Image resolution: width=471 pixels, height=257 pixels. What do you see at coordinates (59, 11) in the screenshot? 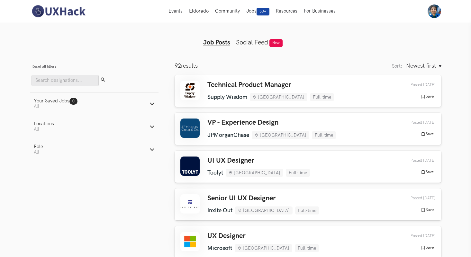
I see `img: UXHack-logo.png` at bounding box center [59, 11].